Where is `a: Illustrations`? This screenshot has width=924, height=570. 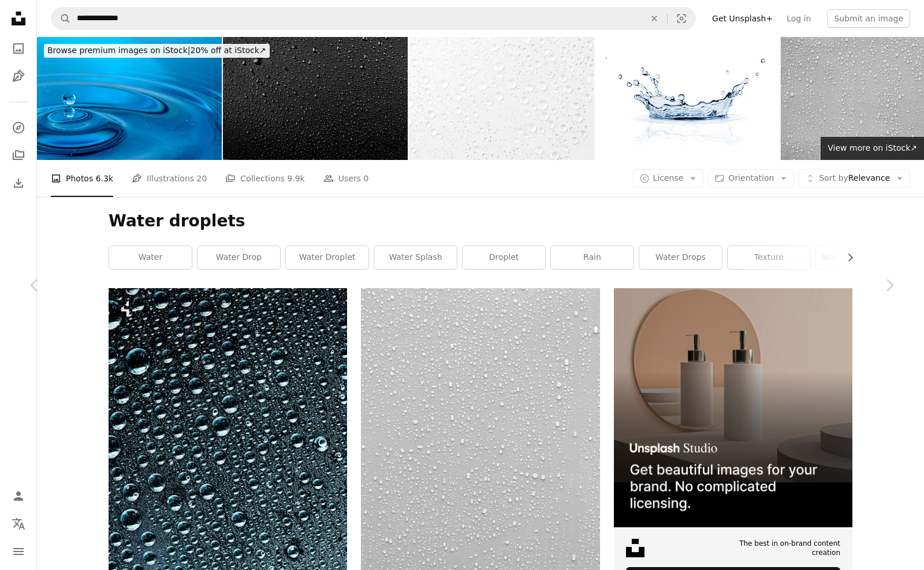
a: Illustrations is located at coordinates (19, 76).